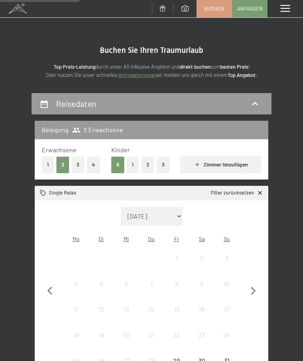 The width and height of the screenshot is (303, 361). What do you see at coordinates (242, 75) in the screenshot?
I see `strong: Top Angebot.` at bounding box center [242, 75].